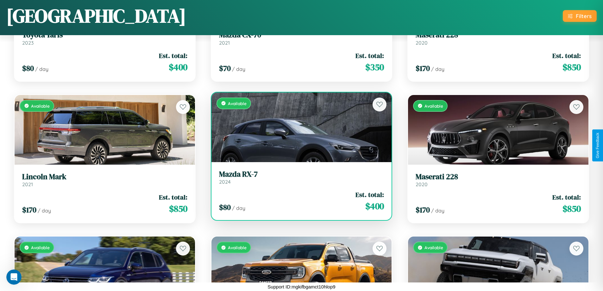  What do you see at coordinates (225, 182) in the screenshot?
I see `span: 2024` at bounding box center [225, 182].